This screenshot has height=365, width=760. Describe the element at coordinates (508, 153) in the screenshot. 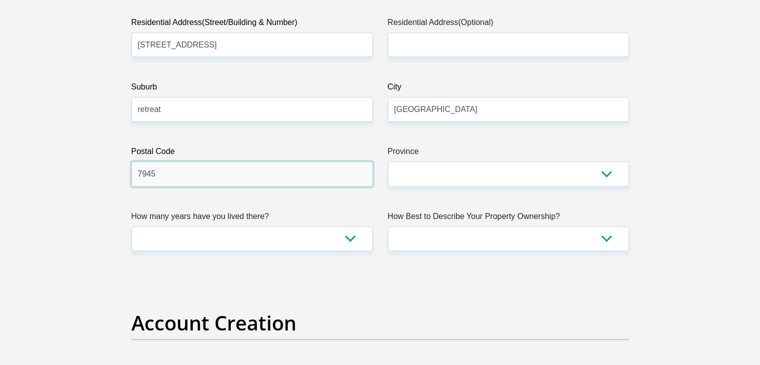

I see `label: Province` at that location.